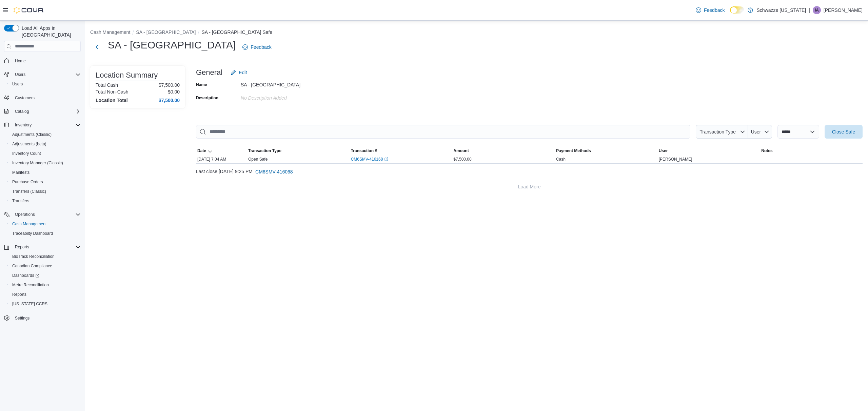  I want to click on label: Description, so click(207, 98).